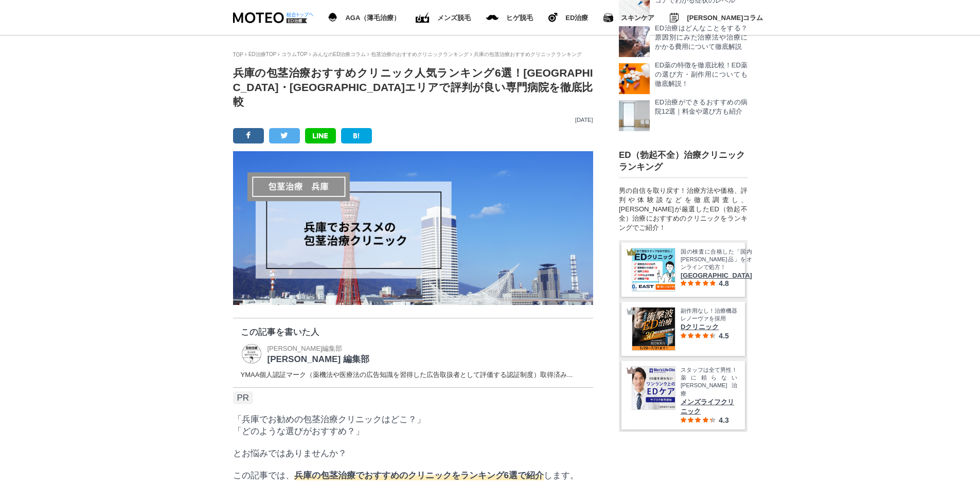  Describe the element at coordinates (419, 475) in the screenshot. I see `span: 兵庫の包茎治療でおすすめのクリニックをランキング6選で紹介` at that location.